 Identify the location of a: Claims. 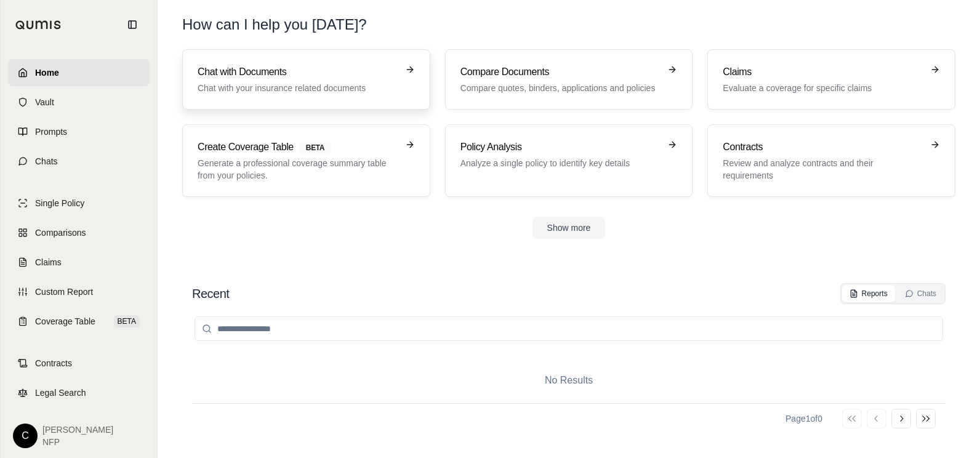
(78, 262).